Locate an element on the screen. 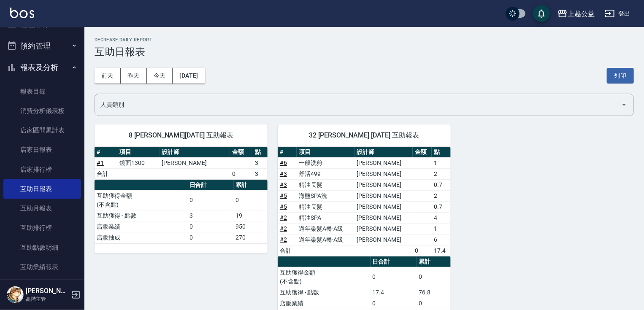 This screenshot has width=644, height=310. button: Open is located at coordinates (624, 105).